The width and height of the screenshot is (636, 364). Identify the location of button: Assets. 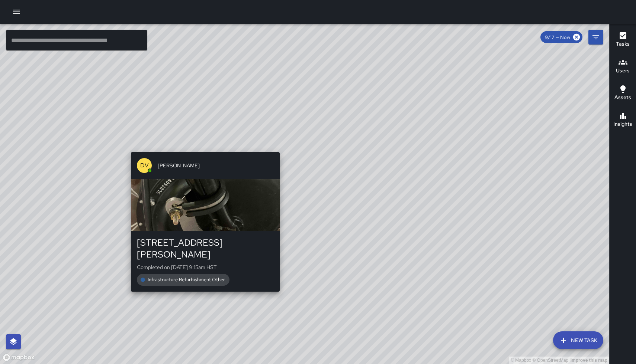
(623, 94).